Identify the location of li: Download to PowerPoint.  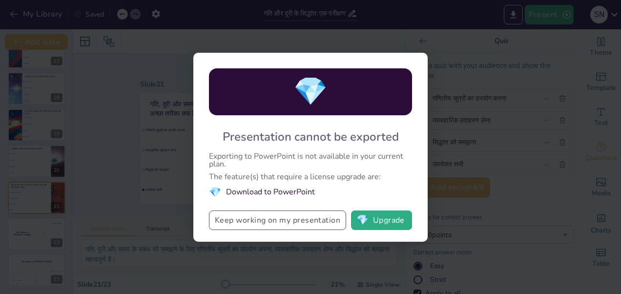
(311, 192).